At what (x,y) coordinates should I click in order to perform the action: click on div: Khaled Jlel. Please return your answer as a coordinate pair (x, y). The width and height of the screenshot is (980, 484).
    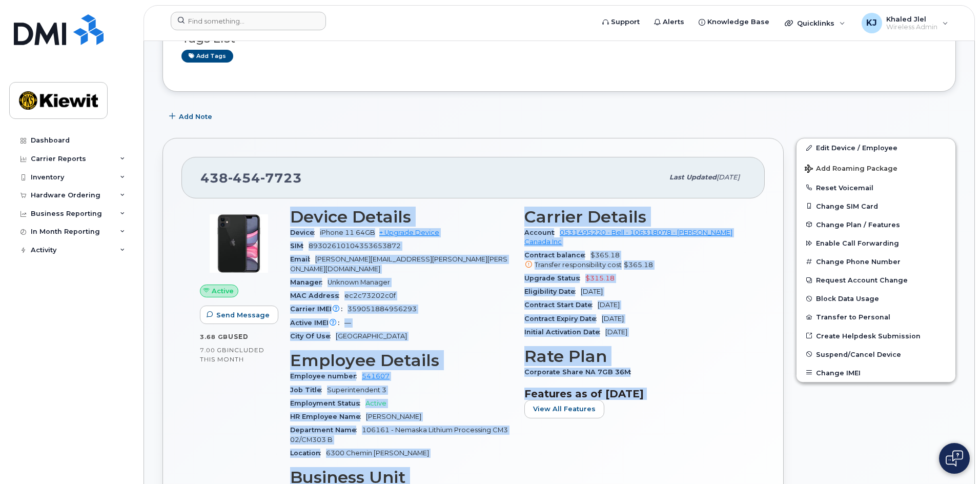
    Looking at the image, I should click on (905, 23).